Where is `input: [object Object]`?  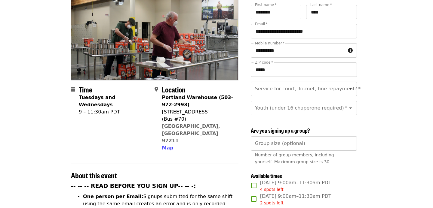
input: [object Object] is located at coordinates (304, 144).